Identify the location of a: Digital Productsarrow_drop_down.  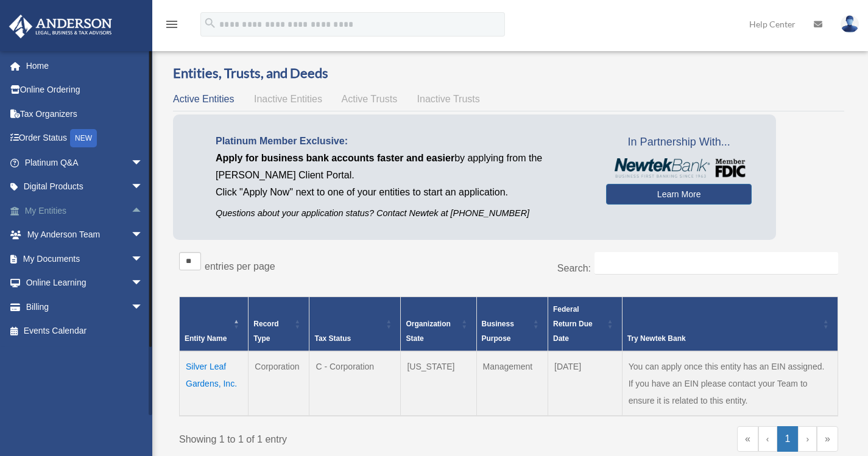
(85, 187).